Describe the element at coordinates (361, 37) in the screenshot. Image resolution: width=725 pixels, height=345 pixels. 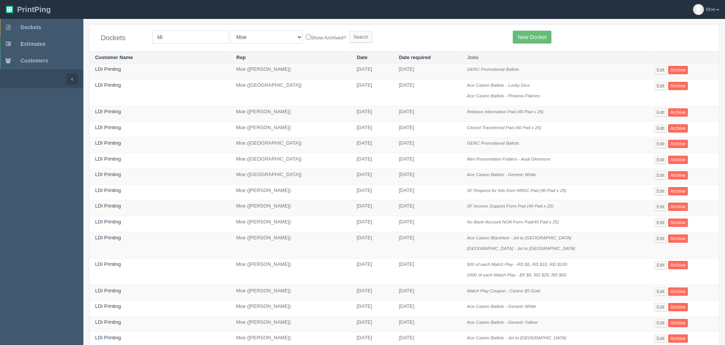
I see `input: Search` at that location.